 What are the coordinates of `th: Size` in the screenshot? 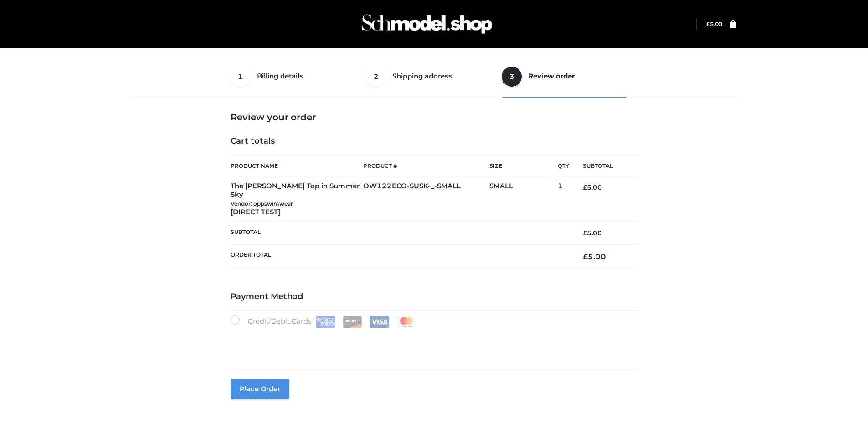 It's located at (521, 166).